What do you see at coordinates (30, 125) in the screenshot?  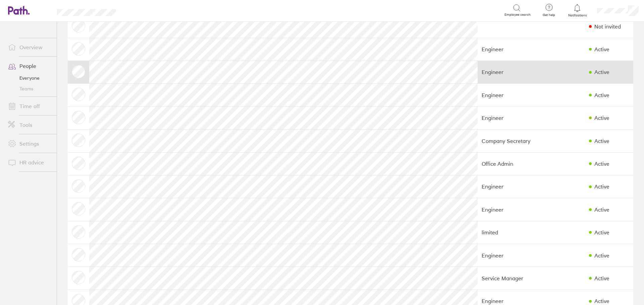 I see `a: Tools` at bounding box center [30, 125].